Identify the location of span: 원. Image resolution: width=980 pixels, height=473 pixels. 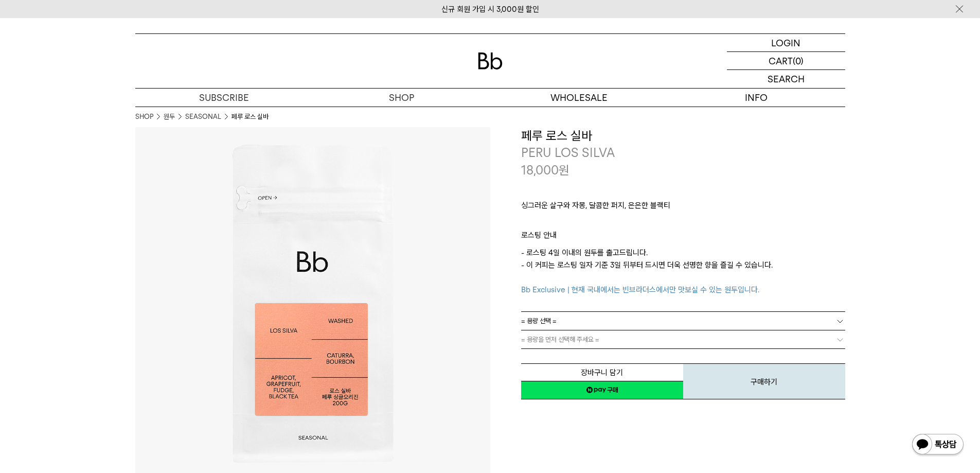
(564, 170).